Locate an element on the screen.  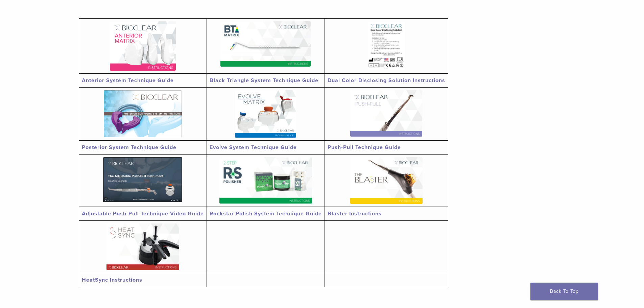
a: Push-Pull Technique Guide is located at coordinates (364, 147).